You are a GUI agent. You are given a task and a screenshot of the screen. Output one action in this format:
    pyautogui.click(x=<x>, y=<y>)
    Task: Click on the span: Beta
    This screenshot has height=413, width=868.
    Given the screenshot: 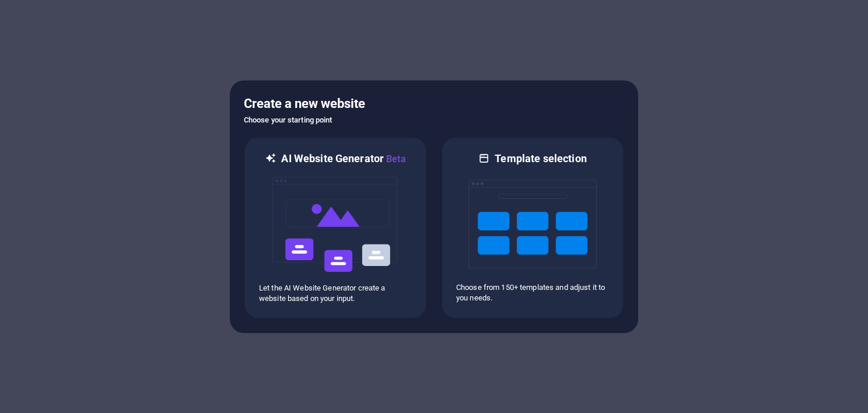 What is the action you would take?
    pyautogui.click(x=395, y=158)
    